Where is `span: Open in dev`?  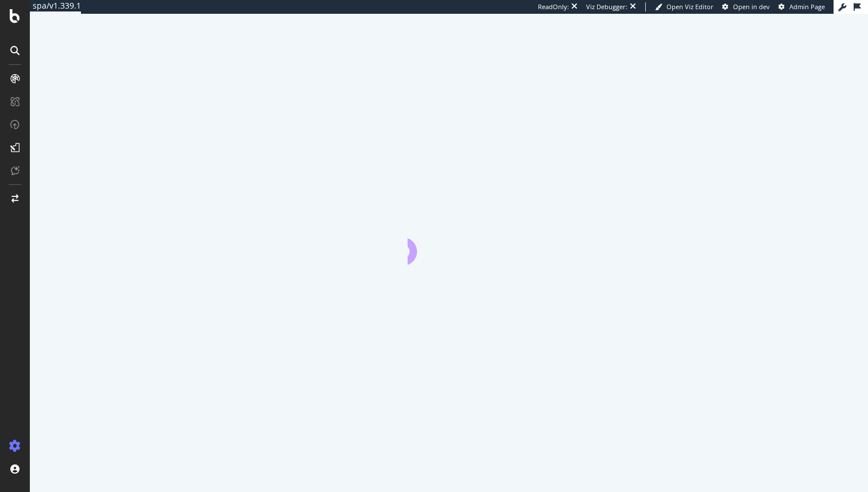
span: Open in dev is located at coordinates (751, 6).